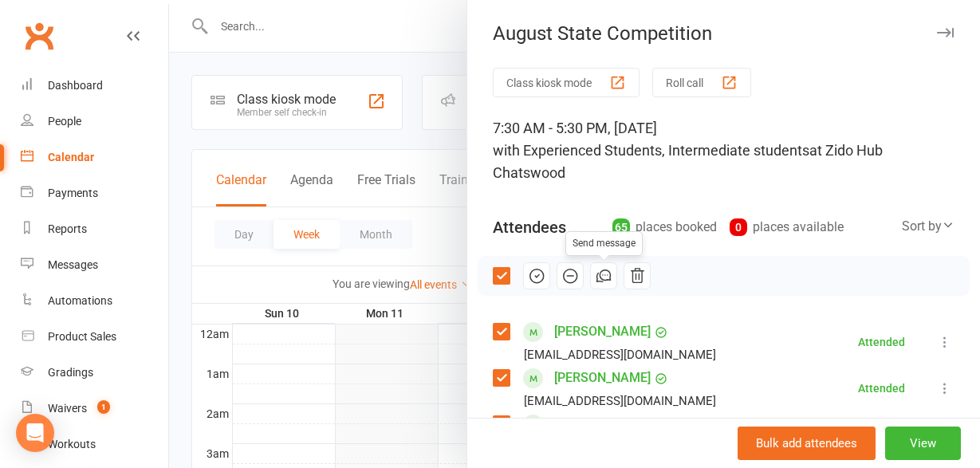  Describe the element at coordinates (650, 150) in the screenshot. I see `span: with Experienced Students, Intermediate students` at that location.